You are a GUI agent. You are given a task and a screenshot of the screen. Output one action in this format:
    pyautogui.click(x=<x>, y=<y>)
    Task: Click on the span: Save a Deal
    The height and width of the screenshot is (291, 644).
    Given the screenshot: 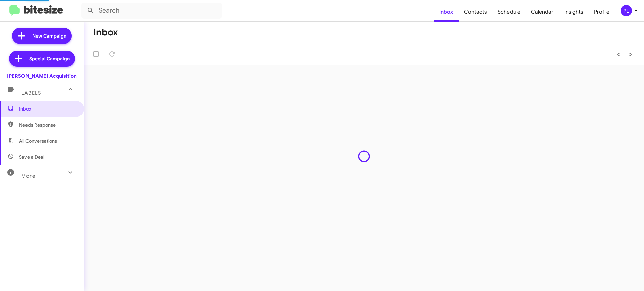 What is the action you would take?
    pyautogui.click(x=31, y=157)
    